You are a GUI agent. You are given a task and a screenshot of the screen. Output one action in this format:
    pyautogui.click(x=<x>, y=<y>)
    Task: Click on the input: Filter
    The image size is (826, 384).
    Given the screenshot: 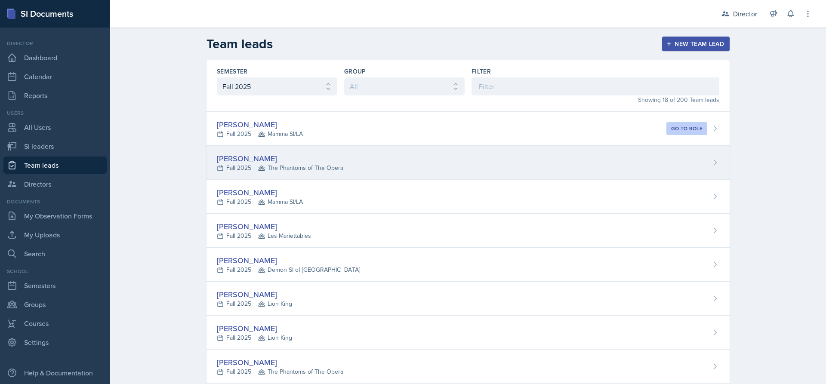 What is the action you would take?
    pyautogui.click(x=595, y=86)
    